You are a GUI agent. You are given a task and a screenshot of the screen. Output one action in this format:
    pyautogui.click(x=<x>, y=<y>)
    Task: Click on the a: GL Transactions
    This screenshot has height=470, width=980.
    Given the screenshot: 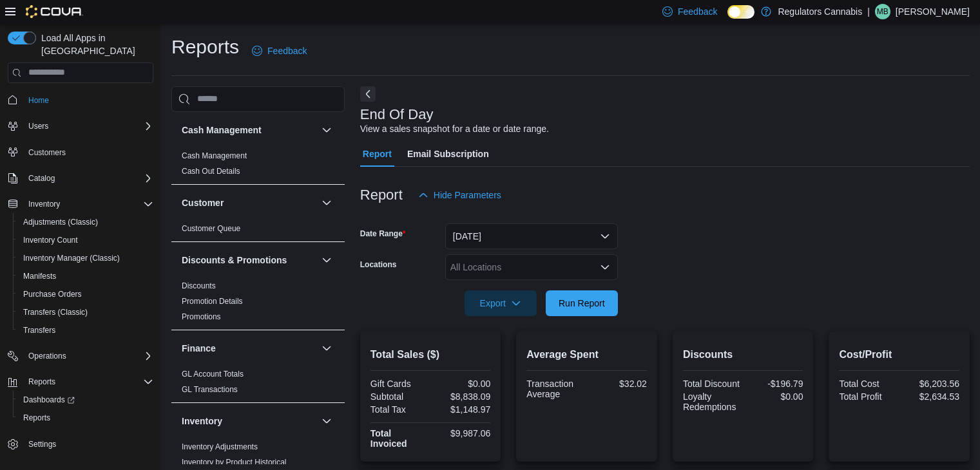 What is the action you would take?
    pyautogui.click(x=209, y=390)
    